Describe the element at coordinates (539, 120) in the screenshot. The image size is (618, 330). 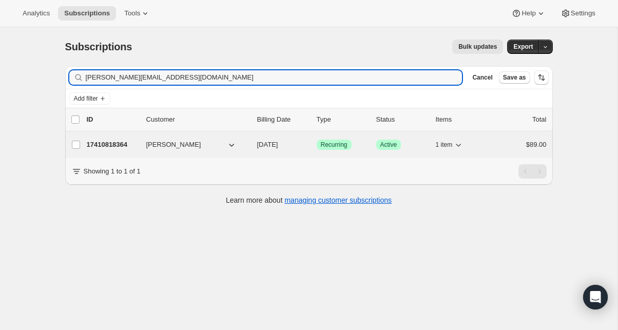
I see `p: Total` at that location.